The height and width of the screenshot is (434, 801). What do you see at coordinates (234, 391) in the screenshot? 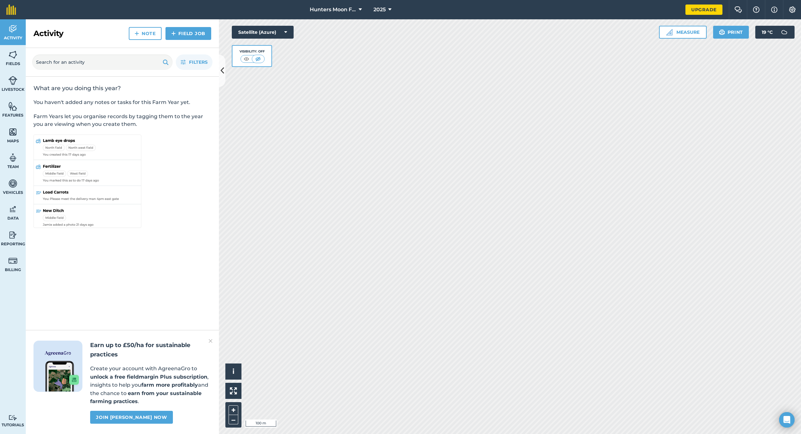
I see `img: Four arrows, one pointing top left, one top right, one bottom right and the last bottom left` at bounding box center [234, 391].